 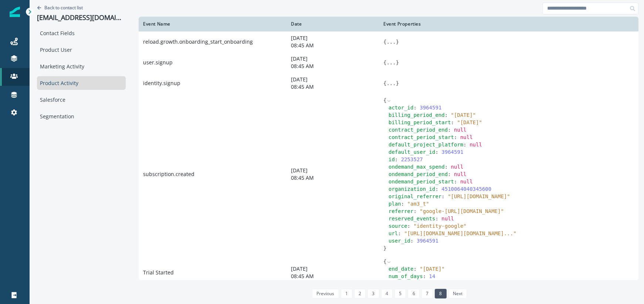 I want to click on span: user_id, so click(x=399, y=240).